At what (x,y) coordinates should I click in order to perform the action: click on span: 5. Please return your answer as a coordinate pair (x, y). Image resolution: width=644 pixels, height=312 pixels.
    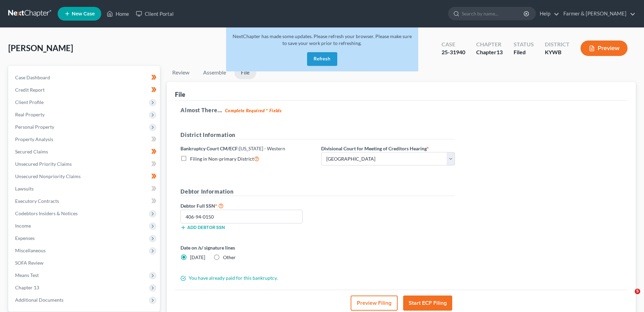
    Looking at the image, I should click on (638, 291).